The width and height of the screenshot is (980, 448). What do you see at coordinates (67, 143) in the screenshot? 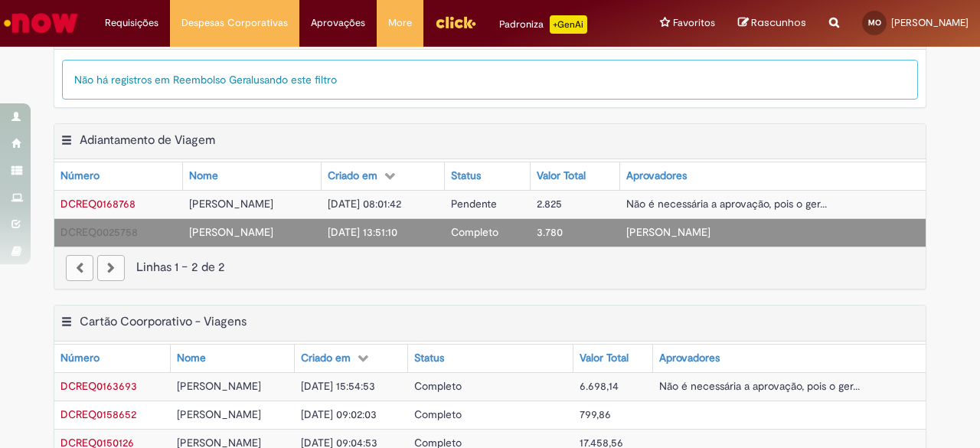
I see `button: Adiantamento de Viagem Menu de contexto` at bounding box center [67, 143].